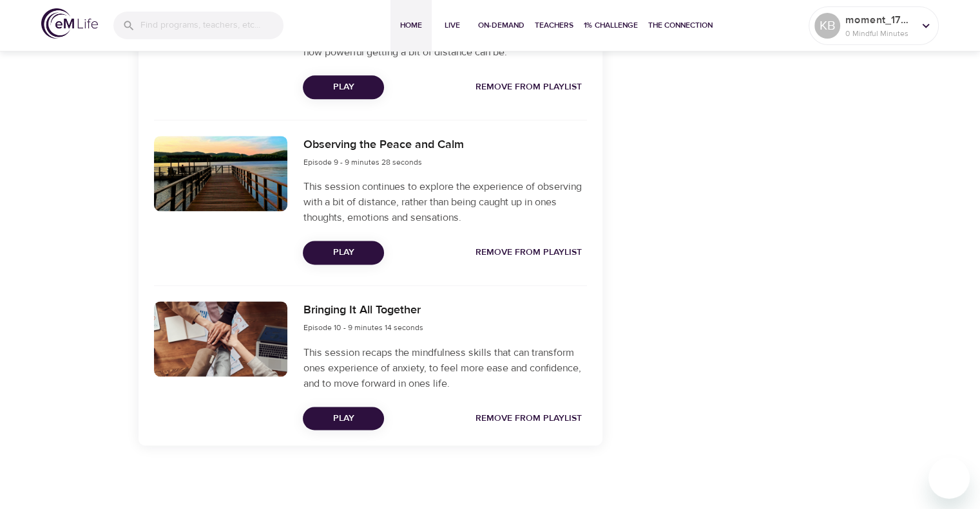  I want to click on p: This session continues to explore the experience of observing with a bit of distance, rather than..., so click(444, 202).